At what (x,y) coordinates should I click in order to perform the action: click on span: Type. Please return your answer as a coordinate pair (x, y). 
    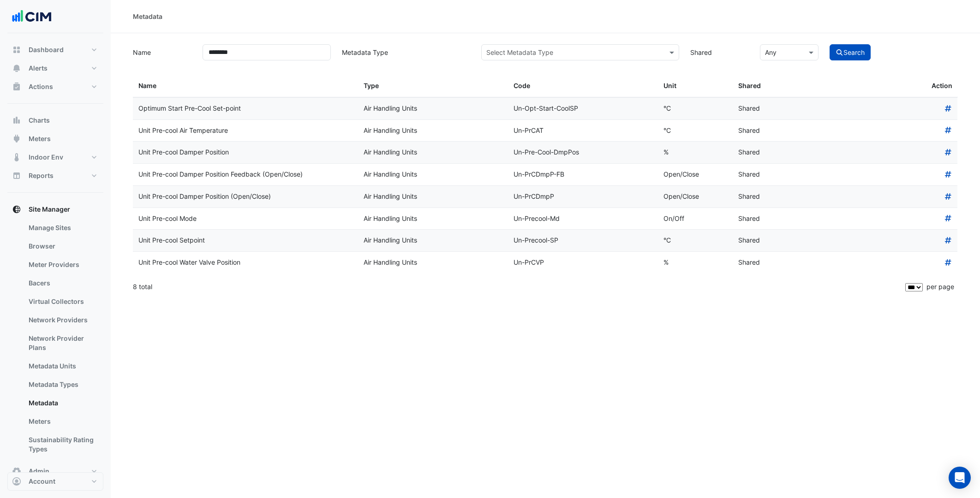
    Looking at the image, I should click on (371, 85).